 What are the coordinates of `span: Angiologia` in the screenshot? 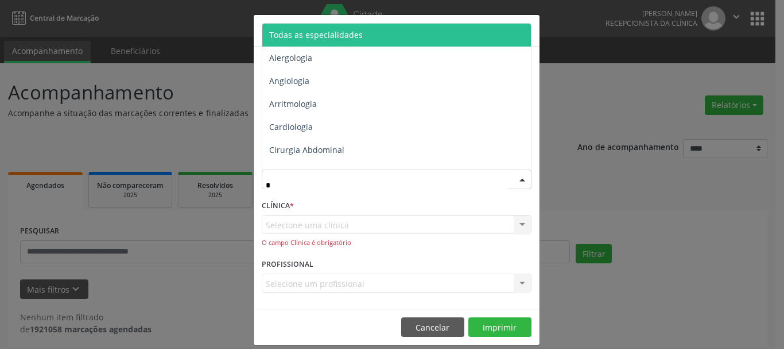 It's located at (289, 80).